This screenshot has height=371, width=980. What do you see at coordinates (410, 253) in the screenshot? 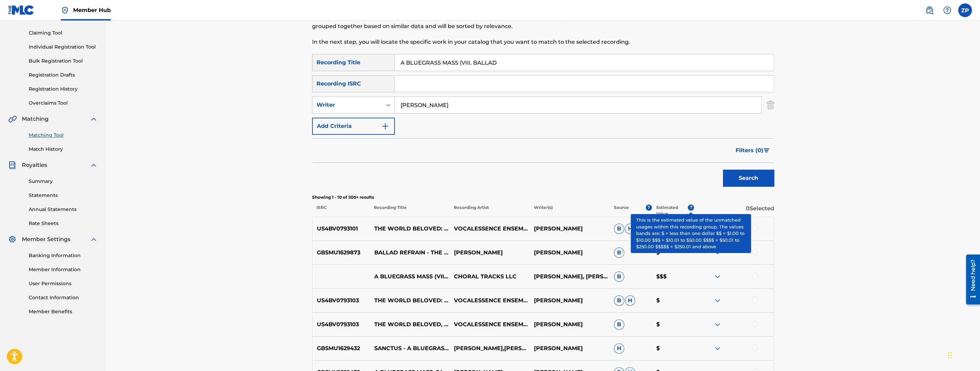
I see `p: BALLAD REFRAIN - THE WORLD BELOVED: A BLUEGRASS MASS` at bounding box center [410, 253].